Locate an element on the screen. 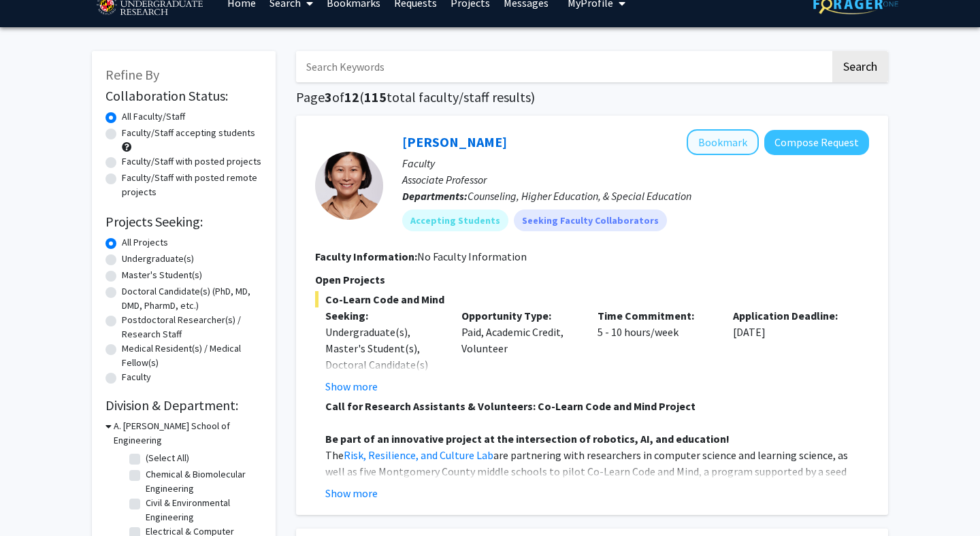  label: Postdoctoral Researcher(s) / Research Staff is located at coordinates (192, 327).